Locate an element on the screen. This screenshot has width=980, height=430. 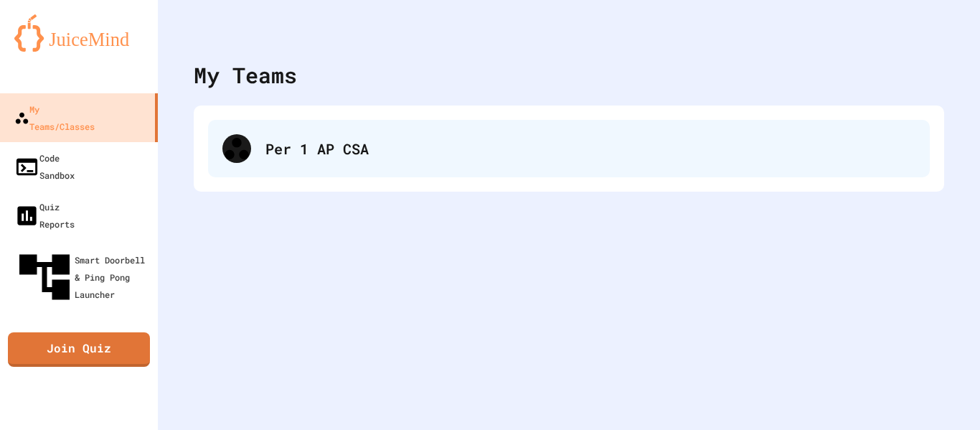
div: Quiz Reports is located at coordinates (45, 215).